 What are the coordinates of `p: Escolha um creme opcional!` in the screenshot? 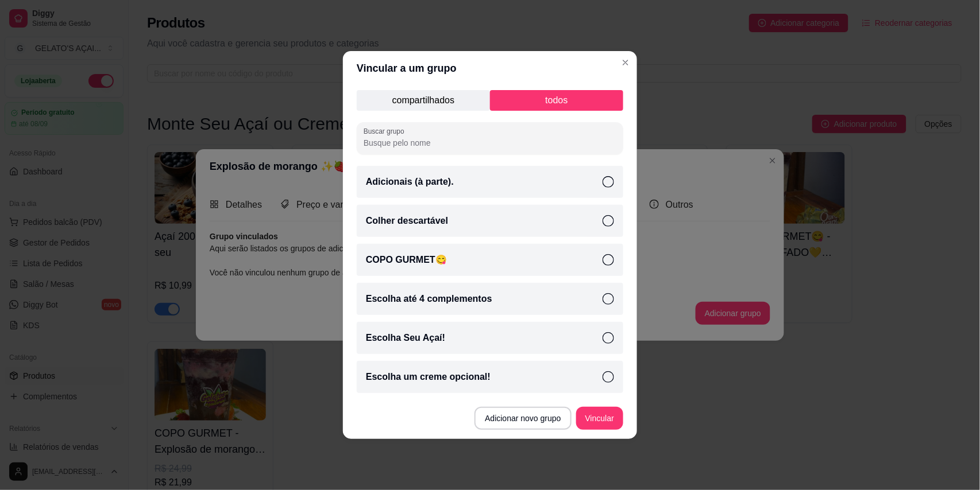 It's located at (428, 377).